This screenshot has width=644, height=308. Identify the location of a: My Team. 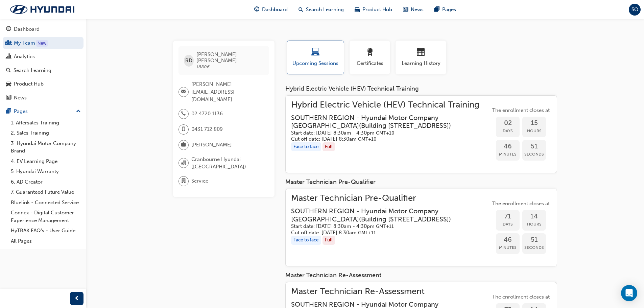
(43, 43).